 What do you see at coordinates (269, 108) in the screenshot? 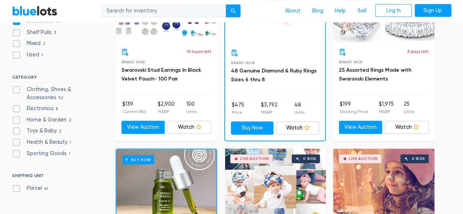
I see `li: $3,792` at bounding box center [269, 108].